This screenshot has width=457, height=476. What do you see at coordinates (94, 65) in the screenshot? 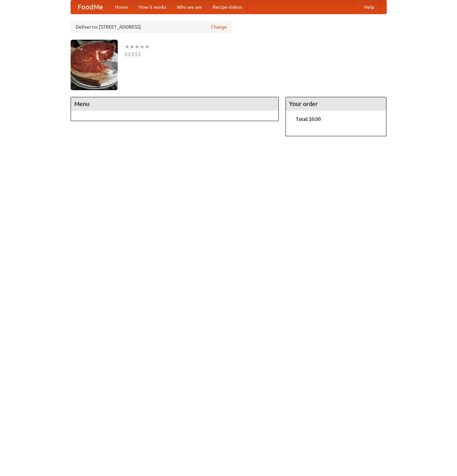
I see `img: angular.jpg` at bounding box center [94, 65].